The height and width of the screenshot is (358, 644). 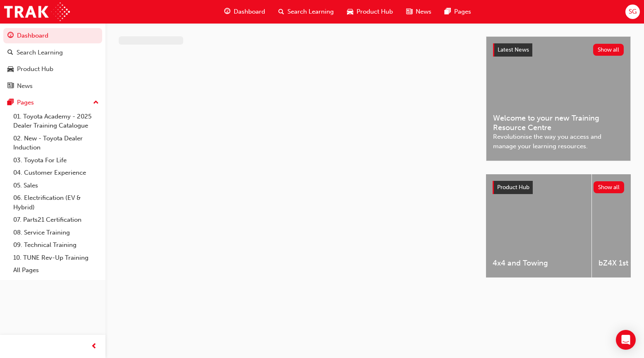 I want to click on a: Search Learning, so click(x=52, y=52).